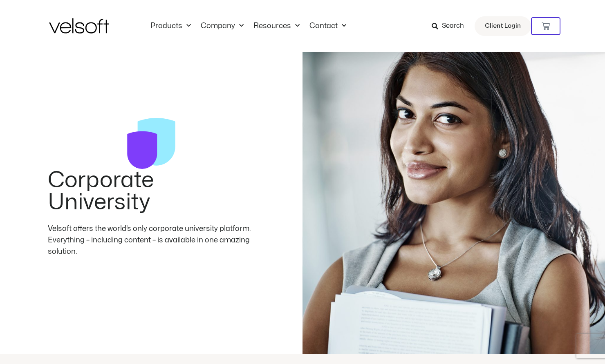 This screenshot has width=605, height=364. What do you see at coordinates (151, 240) in the screenshot?
I see `div: Velsoft offers the world’s only corporate university platform. Everything – including content – i...` at bounding box center [151, 240].